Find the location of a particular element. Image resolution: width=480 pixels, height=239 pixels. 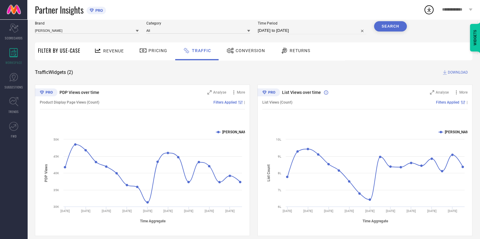

span: DOWNLOAD is located at coordinates (458, 73).